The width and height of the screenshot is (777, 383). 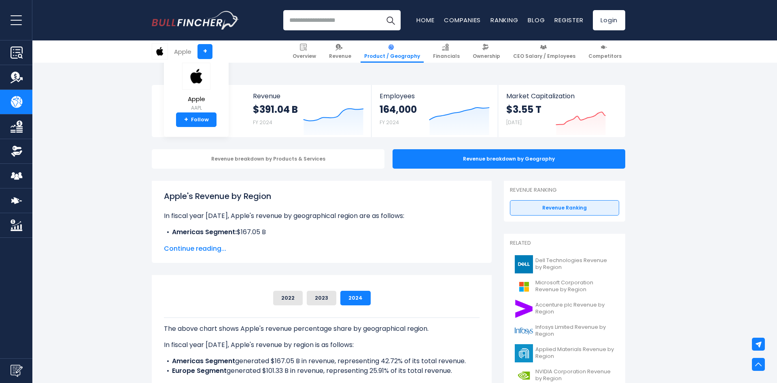 I want to click on a: Accenture plc Revenue by Region, so click(x=564, y=309).